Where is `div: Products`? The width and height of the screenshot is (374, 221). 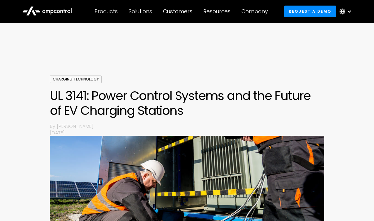
div: Products is located at coordinates (106, 11).